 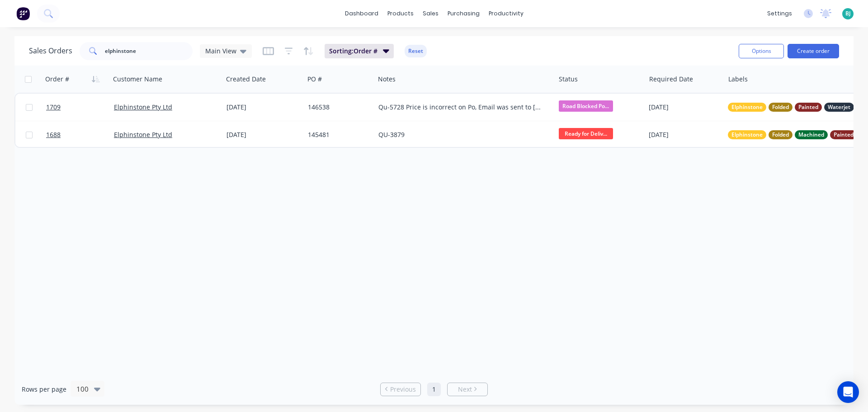 What do you see at coordinates (314, 79) in the screenshot?
I see `div: PO #` at bounding box center [314, 79].